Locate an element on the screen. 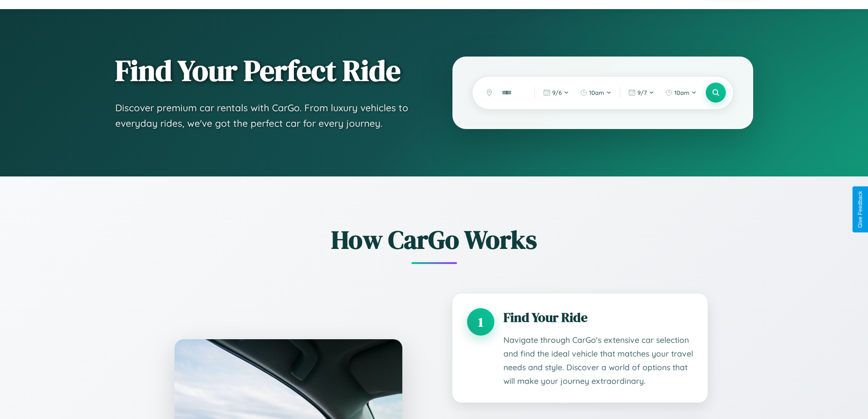 The image size is (868, 419). button: 9/7 is located at coordinates (641, 92).